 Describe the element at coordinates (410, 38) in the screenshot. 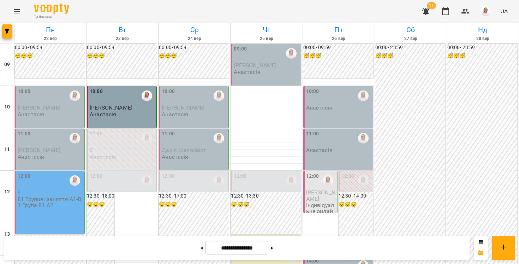

I see `h6: 27 вер` at that location.